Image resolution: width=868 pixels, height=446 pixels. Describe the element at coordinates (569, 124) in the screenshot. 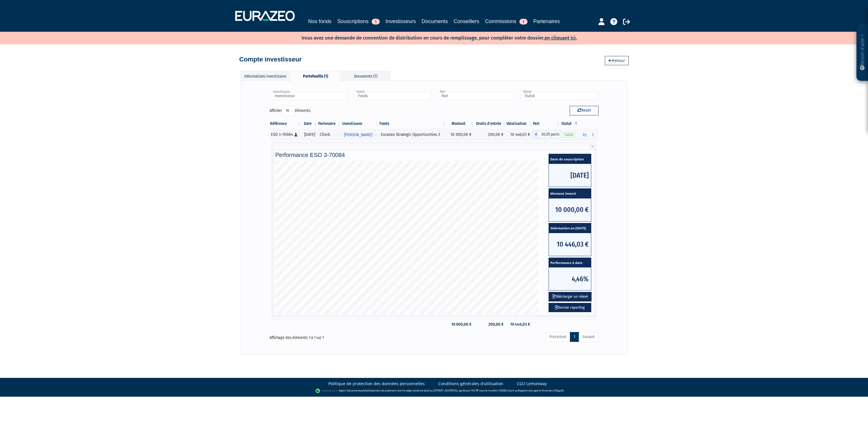

I see `th: Statut : activer pour trier la colonne par ordre d&eacute;croissant` at that location.